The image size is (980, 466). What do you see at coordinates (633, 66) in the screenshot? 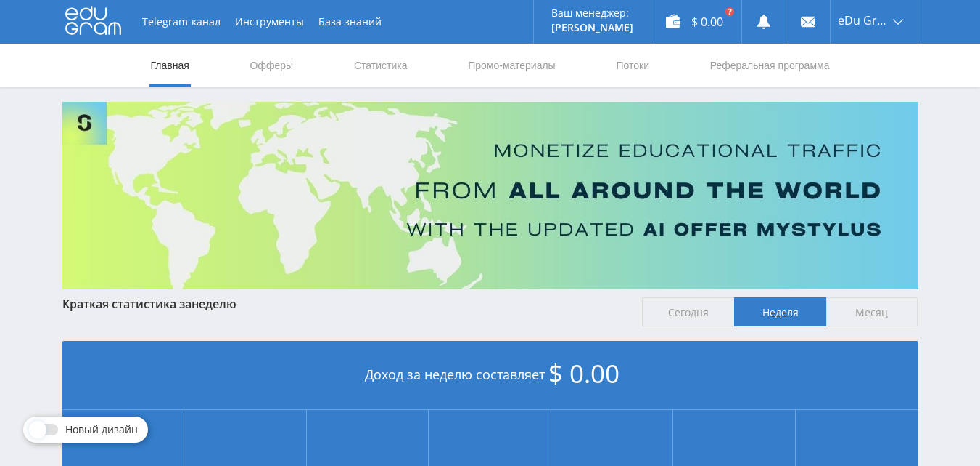
I see `a: Потоки` at bounding box center [633, 66].